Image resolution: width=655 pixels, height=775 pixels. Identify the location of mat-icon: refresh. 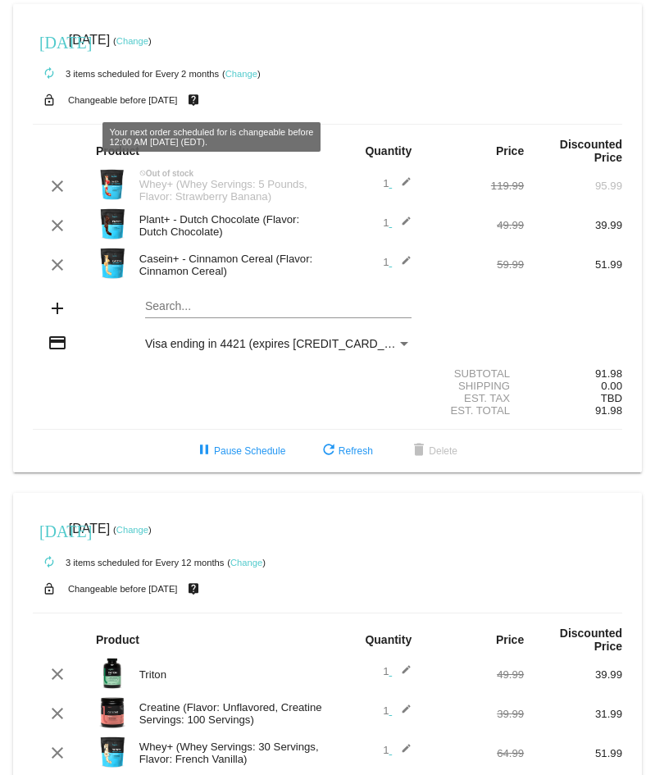
(329, 451).